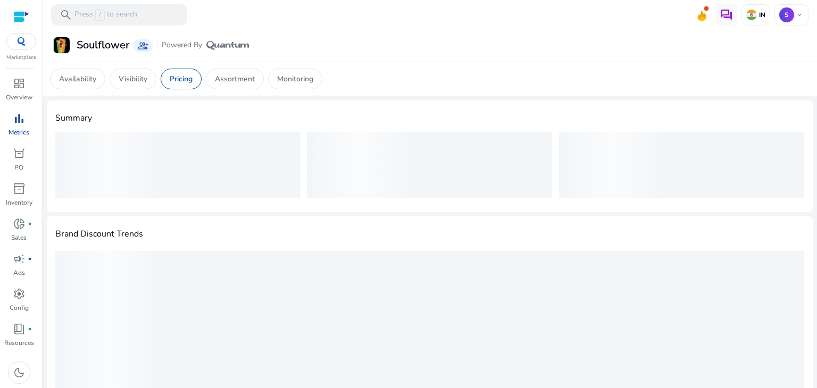 The width and height of the screenshot is (817, 388). What do you see at coordinates (235, 79) in the screenshot?
I see `p: Assortment` at bounding box center [235, 79].